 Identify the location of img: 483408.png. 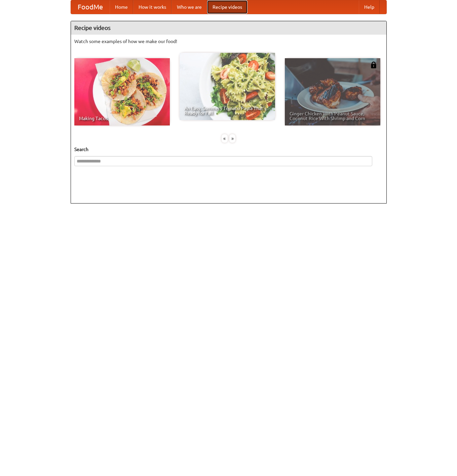
(373, 65).